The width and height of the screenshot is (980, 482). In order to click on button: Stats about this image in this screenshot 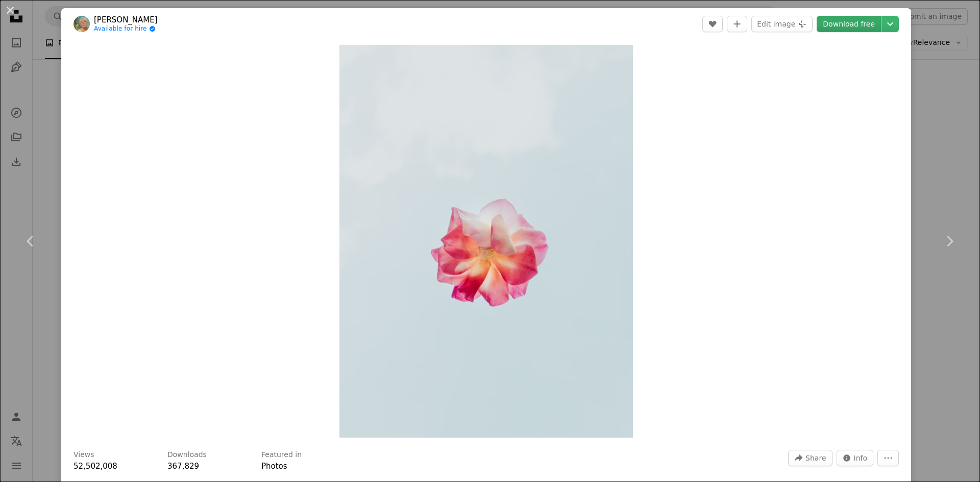, I will do `click(854, 458)`.